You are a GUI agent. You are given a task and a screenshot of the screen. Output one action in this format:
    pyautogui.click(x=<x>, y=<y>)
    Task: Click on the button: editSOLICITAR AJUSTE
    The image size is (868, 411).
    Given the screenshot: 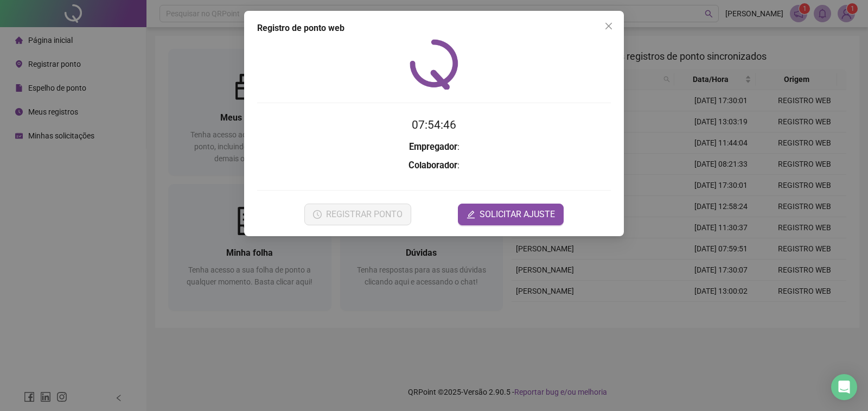 What is the action you would take?
    pyautogui.click(x=511, y=214)
    